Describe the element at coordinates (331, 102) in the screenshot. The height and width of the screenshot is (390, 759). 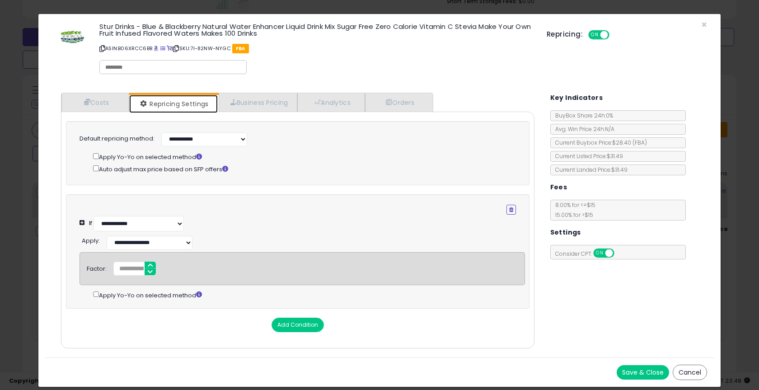
I see `a: Analytics` at that location.